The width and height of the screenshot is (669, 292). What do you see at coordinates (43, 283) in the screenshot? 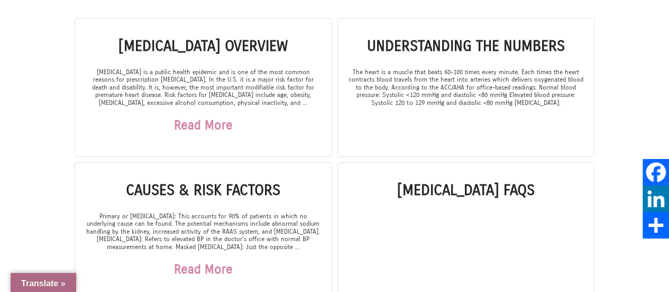
I see `span: Translate »` at bounding box center [43, 283].